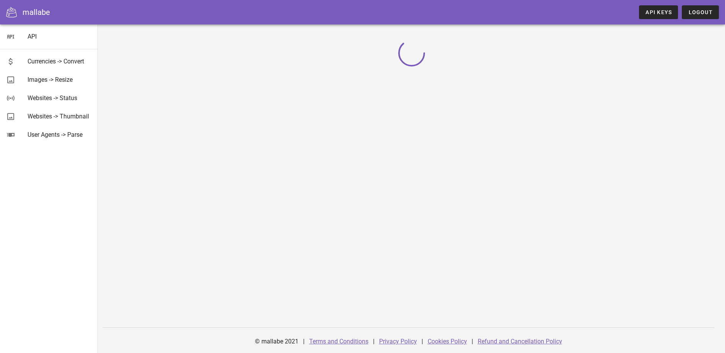  Describe the element at coordinates (447, 341) in the screenshot. I see `a: Cookies Policy` at that location.